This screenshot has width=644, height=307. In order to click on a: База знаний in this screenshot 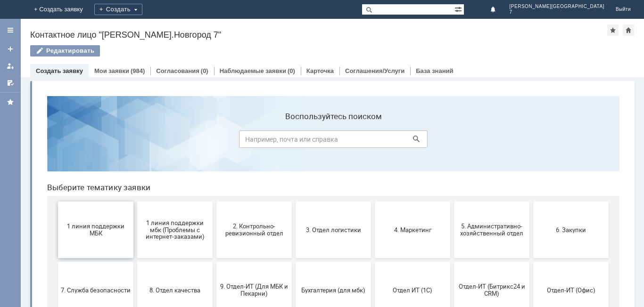, I will do `click(434, 71)`.